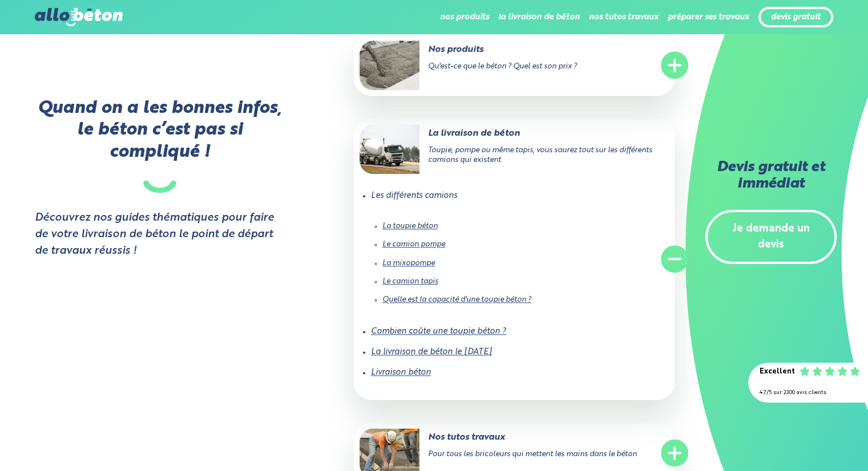 The height and width of the screenshot is (471, 868). I want to click on a: Livraison béton, so click(400, 372).